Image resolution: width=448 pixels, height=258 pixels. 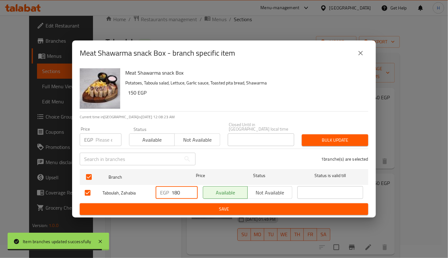 What do you see at coordinates (127, 193) in the screenshot?
I see `span: Taboulah, Zahabia` at bounding box center [127, 193].